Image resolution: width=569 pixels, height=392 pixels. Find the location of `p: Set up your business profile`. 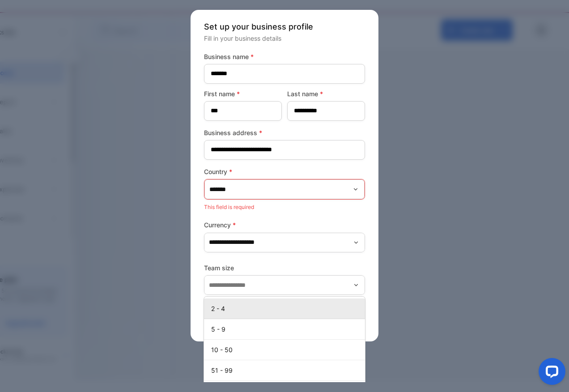

p: Set up your business profile is located at coordinates (284, 27).